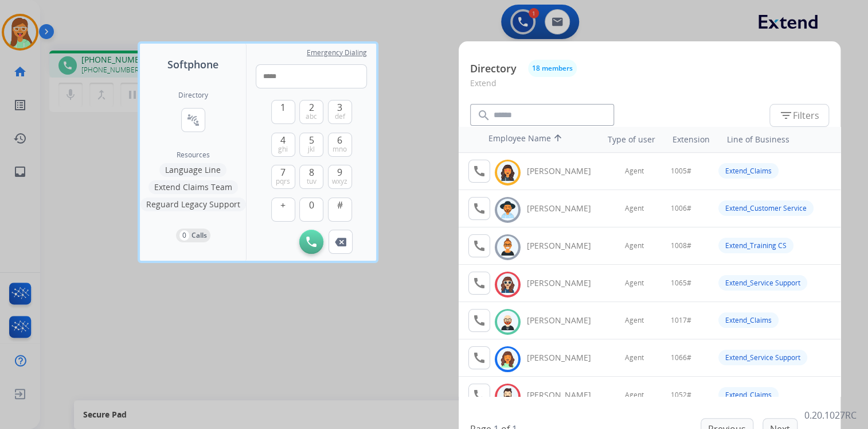  What do you see at coordinates (193, 65) in the screenshot?
I see `span: Softphone` at bounding box center [193, 65].